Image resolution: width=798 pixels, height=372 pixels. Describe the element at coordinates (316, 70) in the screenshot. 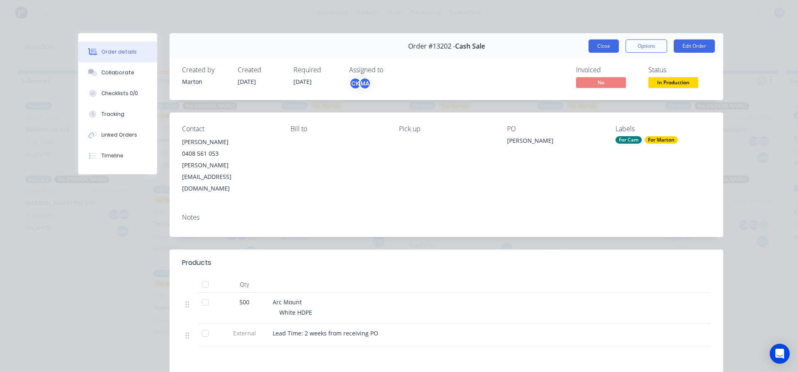

I see `div: Required` at that location.